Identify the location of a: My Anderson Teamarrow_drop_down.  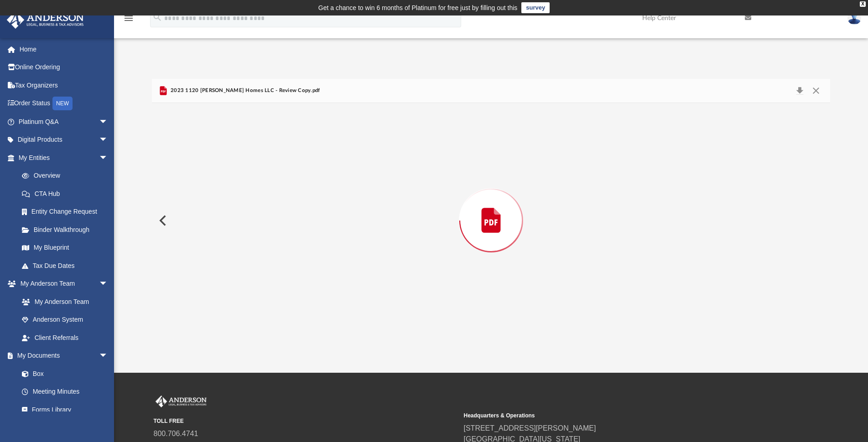
(61, 284).